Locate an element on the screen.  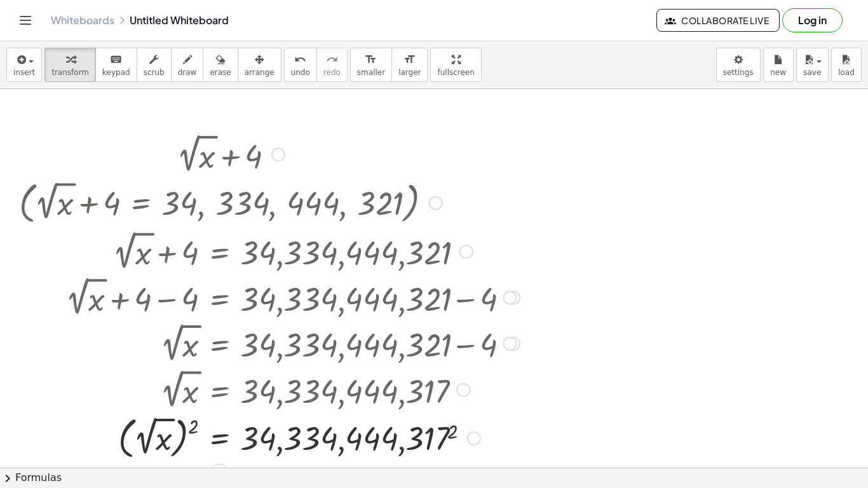
span: transform is located at coordinates (70, 73).